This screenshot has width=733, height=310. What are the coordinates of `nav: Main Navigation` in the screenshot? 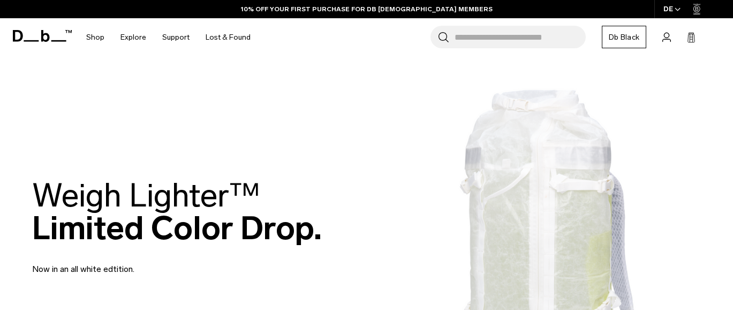 It's located at (168, 37).